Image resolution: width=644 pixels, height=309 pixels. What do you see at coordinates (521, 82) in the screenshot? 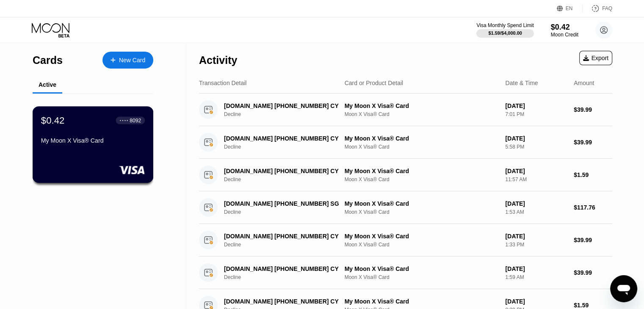
I see `div: Date & Time` at bounding box center [521, 82].